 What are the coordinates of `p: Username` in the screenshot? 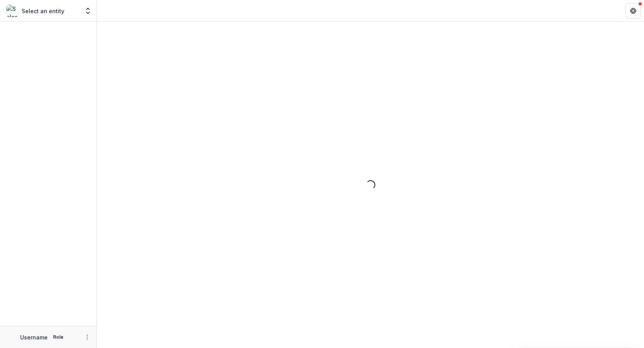 It's located at (34, 337).